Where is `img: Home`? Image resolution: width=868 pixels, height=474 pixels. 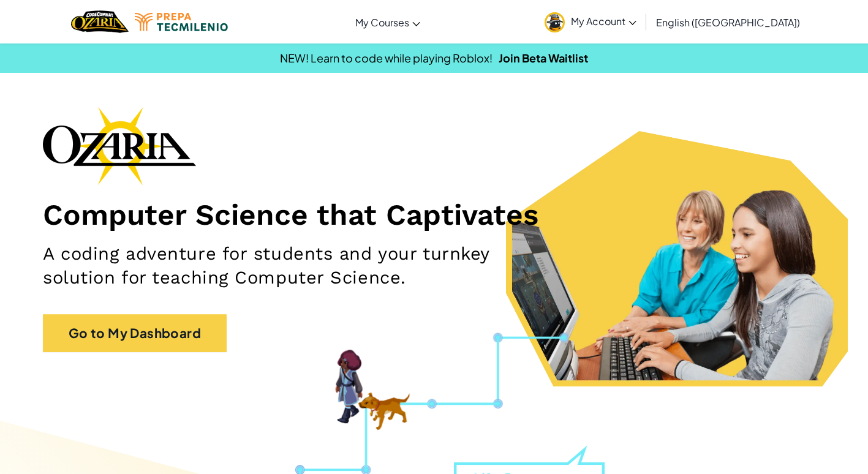
img: Home is located at coordinates (100, 21).